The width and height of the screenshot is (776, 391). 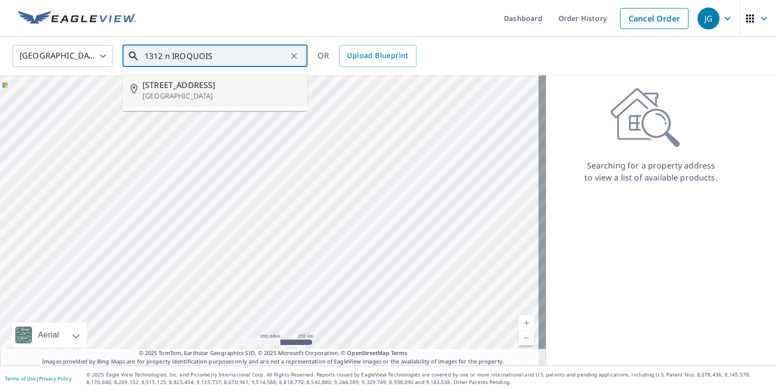 I want to click on a: Current Level 5, Zoom In, so click(x=526, y=323).